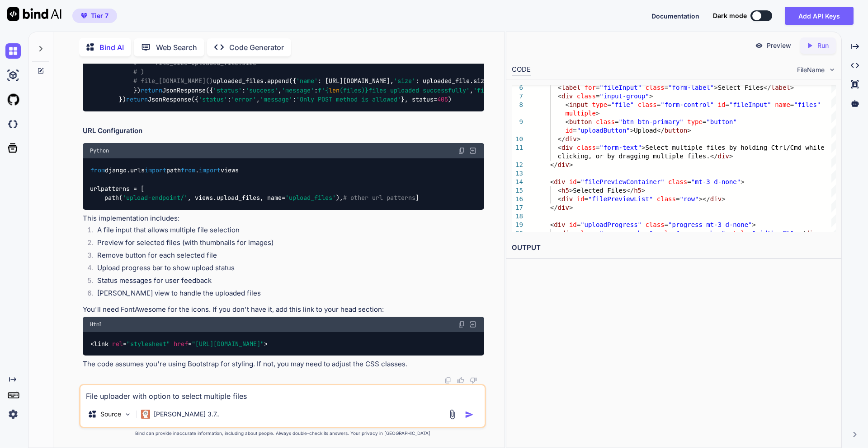 This screenshot has height=448, width=868. What do you see at coordinates (209, 170) in the screenshot?
I see `span: import` at bounding box center [209, 170].